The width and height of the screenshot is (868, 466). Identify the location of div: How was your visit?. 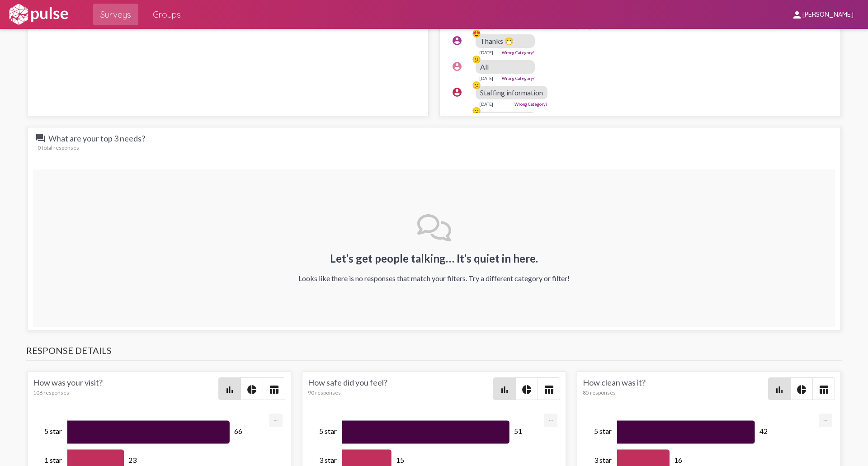
(126, 389).